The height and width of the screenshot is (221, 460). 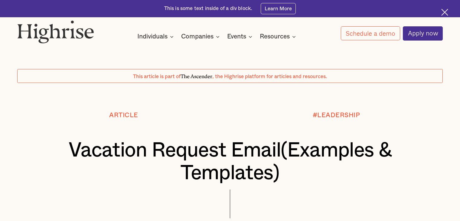 What do you see at coordinates (278, 8) in the screenshot?
I see `a: Learn More` at bounding box center [278, 8].